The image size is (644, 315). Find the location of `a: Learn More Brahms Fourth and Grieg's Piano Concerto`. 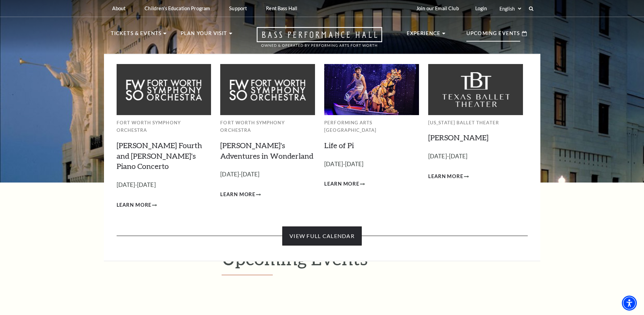

a: Learn More Brahms Fourth and Grieg's Piano Concerto is located at coordinates (136, 205).